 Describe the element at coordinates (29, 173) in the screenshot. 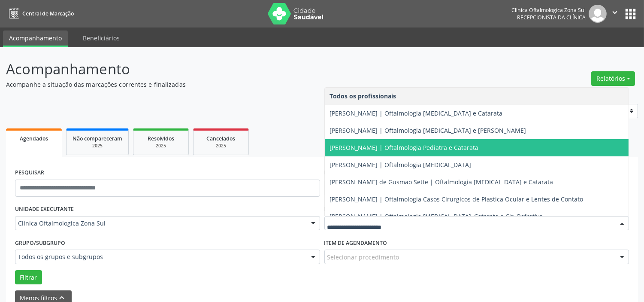

I see `label: PESQUISAR` at that location.